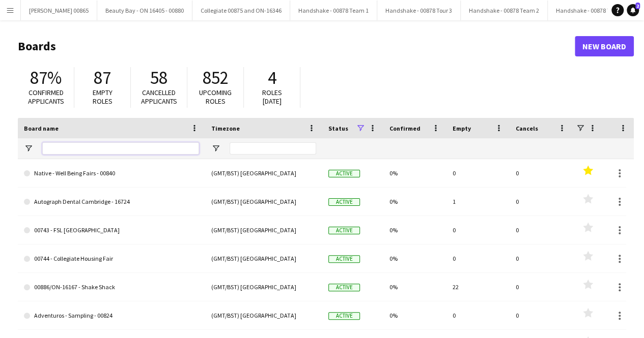 The height and width of the screenshot is (338, 644). What do you see at coordinates (527, 128) in the screenshot?
I see `span: Cancels` at bounding box center [527, 128].